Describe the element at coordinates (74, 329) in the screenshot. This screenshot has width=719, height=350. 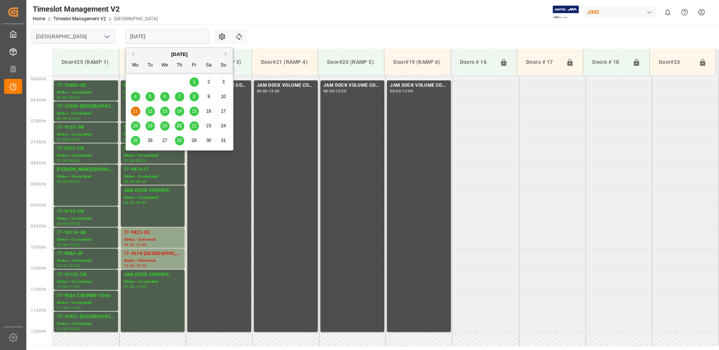
I see `div: 12:00` at that location.